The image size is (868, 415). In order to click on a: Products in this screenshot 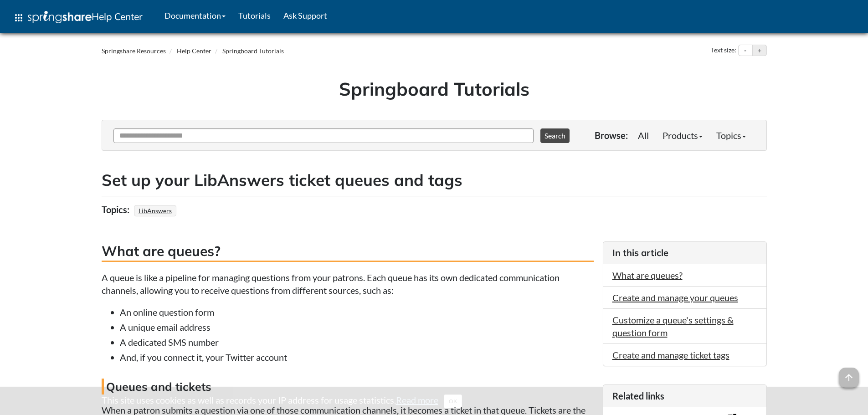, I will do `click(682, 135)`.